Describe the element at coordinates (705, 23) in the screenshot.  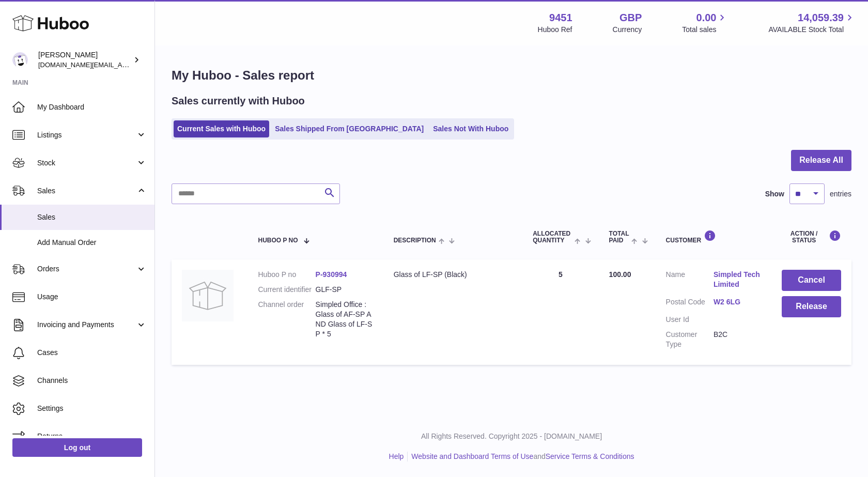
I see `a: 0.00 Total sales` at that location.